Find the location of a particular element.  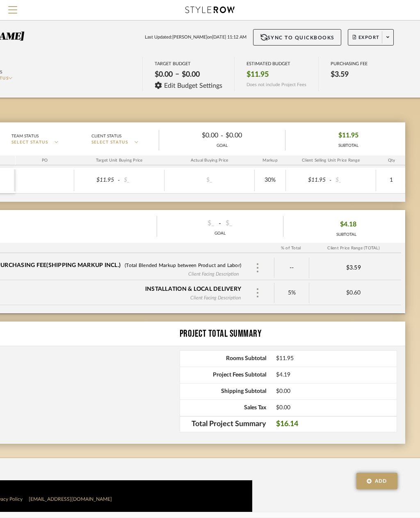

div: Client Price Range (TOTAL) is located at coordinates (353, 248).